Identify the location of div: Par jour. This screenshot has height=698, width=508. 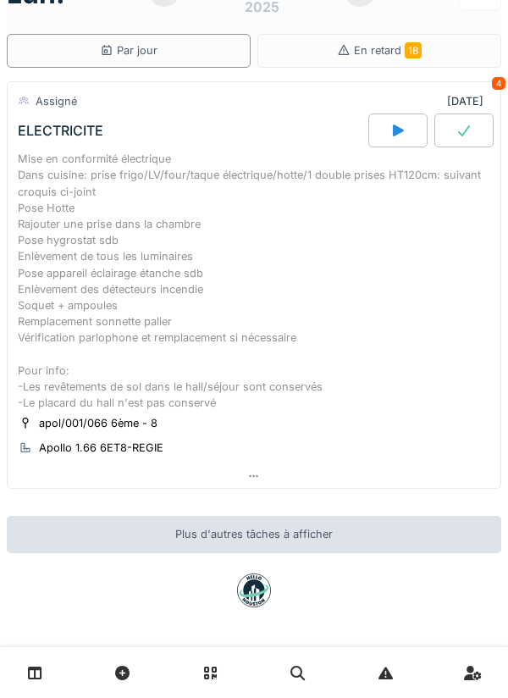
(129, 50).